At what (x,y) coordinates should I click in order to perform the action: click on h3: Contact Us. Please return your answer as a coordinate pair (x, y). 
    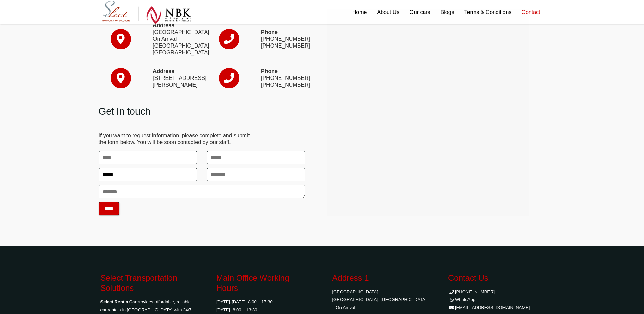
    Looking at the image, I should click on (496, 278).